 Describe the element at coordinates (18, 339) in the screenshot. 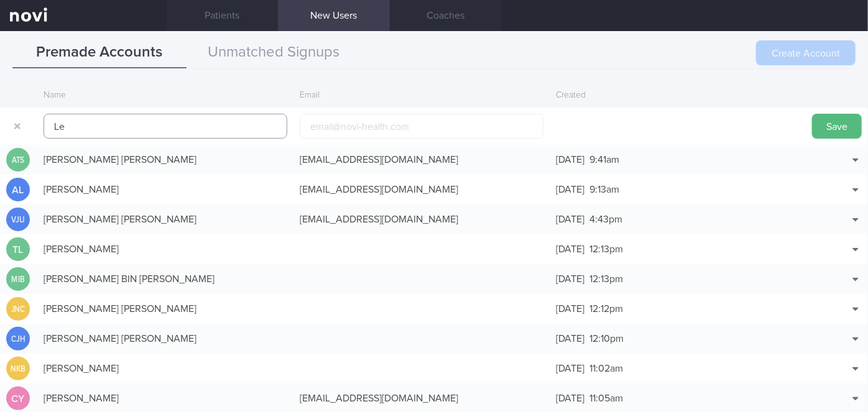

I see `div: CJH` at that location.